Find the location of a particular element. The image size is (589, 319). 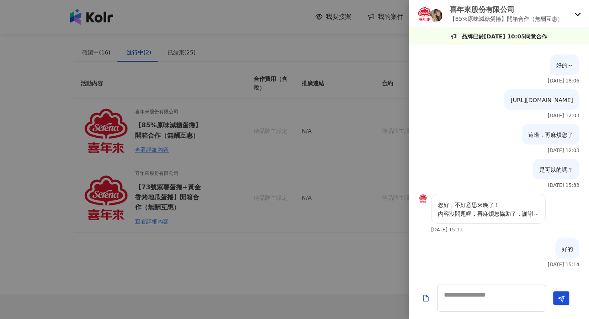

button: Send is located at coordinates (562, 299).